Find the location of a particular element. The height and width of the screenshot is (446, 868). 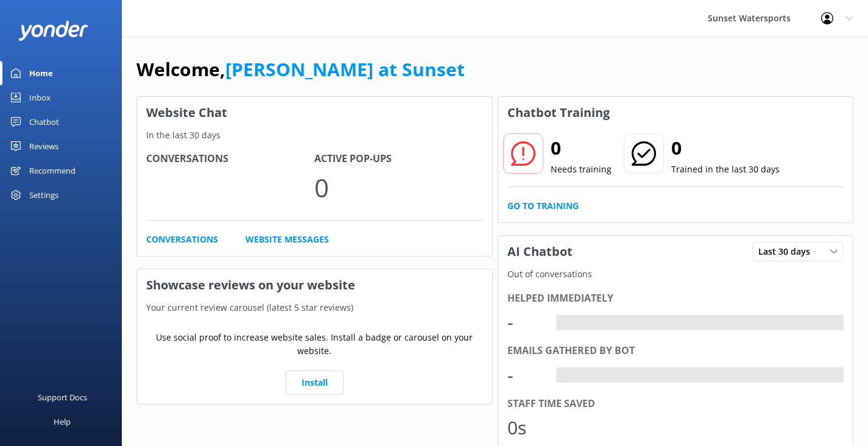

h3: Website Chat is located at coordinates (314, 113).